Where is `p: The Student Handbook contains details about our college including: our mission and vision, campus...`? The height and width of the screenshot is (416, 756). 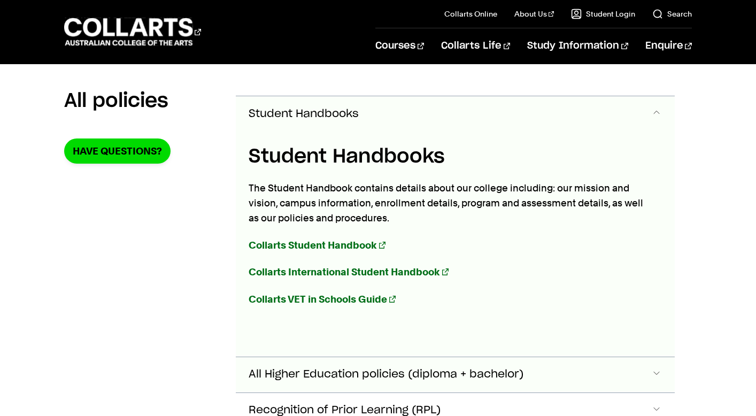 p: The Student Handbook contains details about our college including: our mission and vision, campus... is located at coordinates (447, 203).